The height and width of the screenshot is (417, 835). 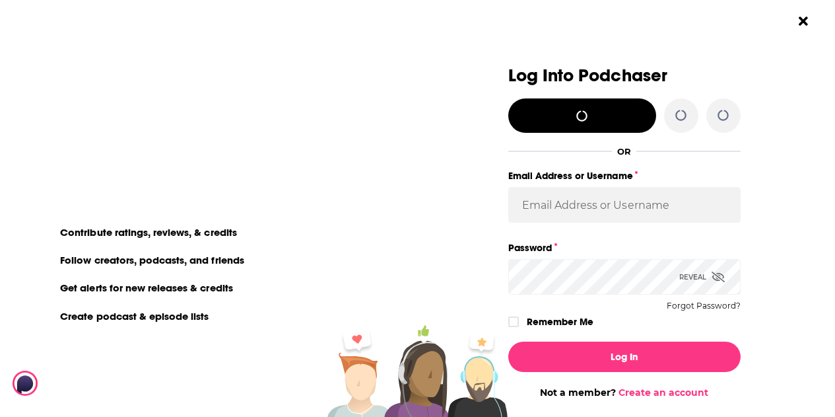 What do you see at coordinates (181, 79) in the screenshot?
I see `a: create an account` at bounding box center [181, 79].